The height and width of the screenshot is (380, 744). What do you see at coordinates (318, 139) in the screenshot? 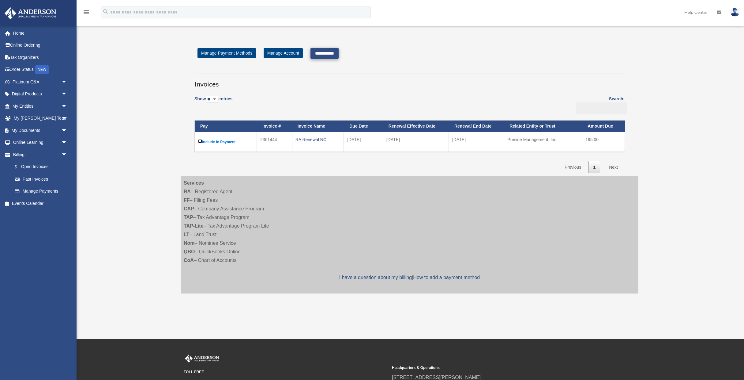
I see `div: RA Renewal NC` at bounding box center [318, 139].